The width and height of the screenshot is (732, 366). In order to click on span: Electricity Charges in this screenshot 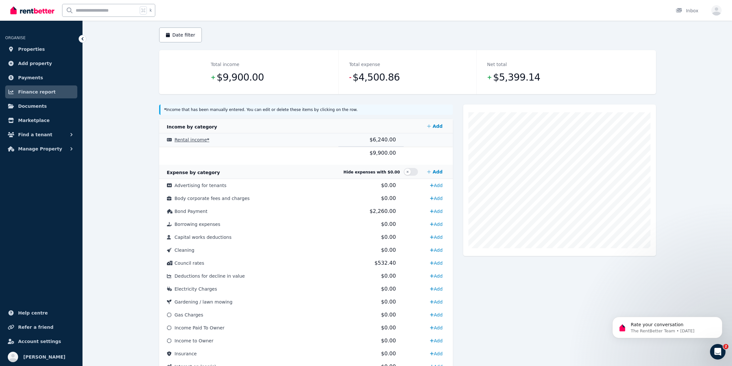, I will do `click(196, 289)`.